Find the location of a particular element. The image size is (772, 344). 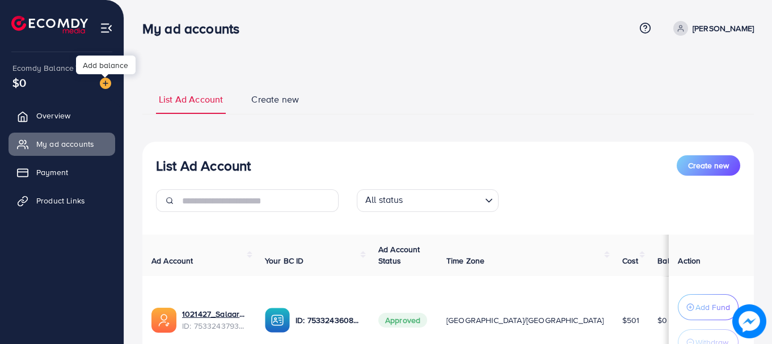

p: Add Fund is located at coordinates (712, 307).